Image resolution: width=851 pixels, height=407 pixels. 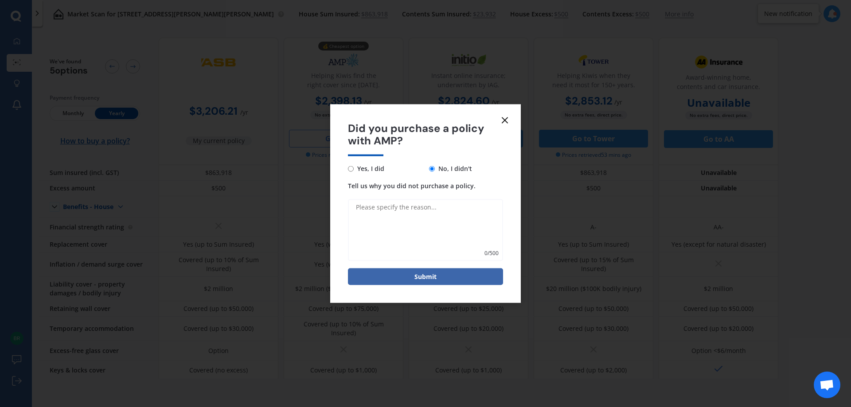 What do you see at coordinates (369, 169) in the screenshot?
I see `span: Yes, I did` at bounding box center [369, 169].